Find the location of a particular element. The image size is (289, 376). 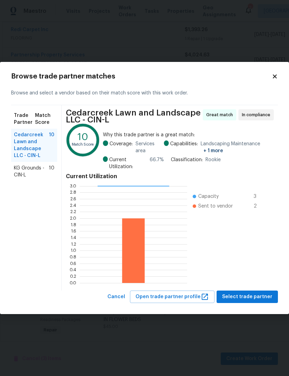

span: Match Score is located at coordinates (45, 119).